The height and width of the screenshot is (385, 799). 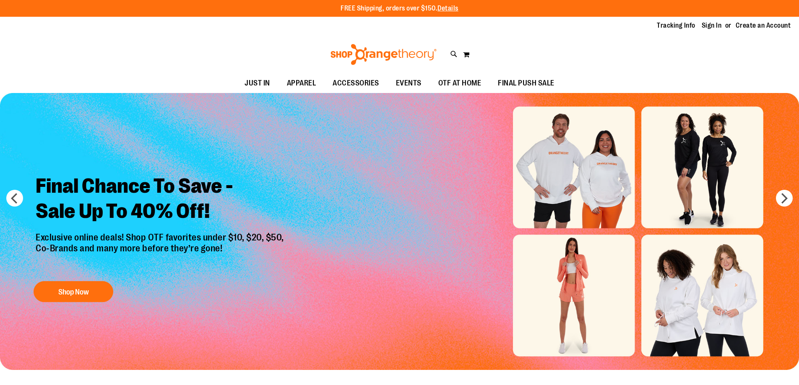 I want to click on span: ACCESSORIES, so click(x=356, y=83).